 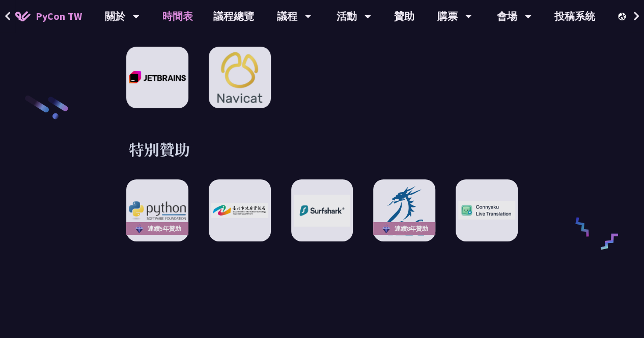 What do you see at coordinates (623, 16) in the screenshot?
I see `img: Locale Icon` at bounding box center [623, 16].